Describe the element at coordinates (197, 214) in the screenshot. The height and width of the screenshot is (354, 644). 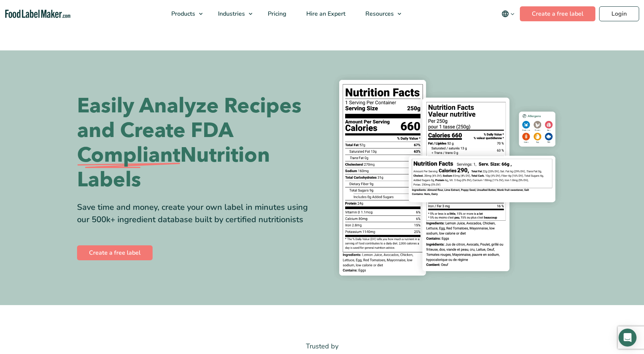
I see `div: Save time and money, create your own label in minutes using our 500k+ ingredient database built b...` at that location.